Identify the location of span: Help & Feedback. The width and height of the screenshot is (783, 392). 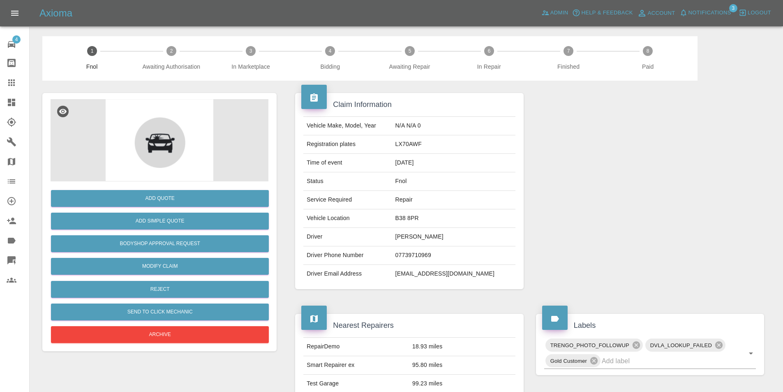
(607, 13).